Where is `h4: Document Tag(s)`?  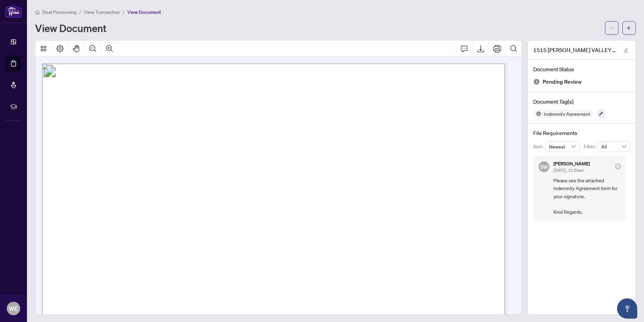
h4: Document Tag(s) is located at coordinates (582, 101).